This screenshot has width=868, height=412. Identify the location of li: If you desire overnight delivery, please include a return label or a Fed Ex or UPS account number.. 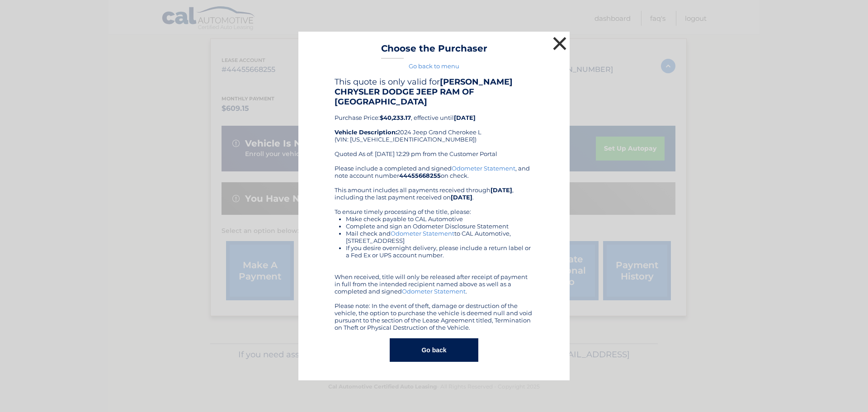
(439, 251).